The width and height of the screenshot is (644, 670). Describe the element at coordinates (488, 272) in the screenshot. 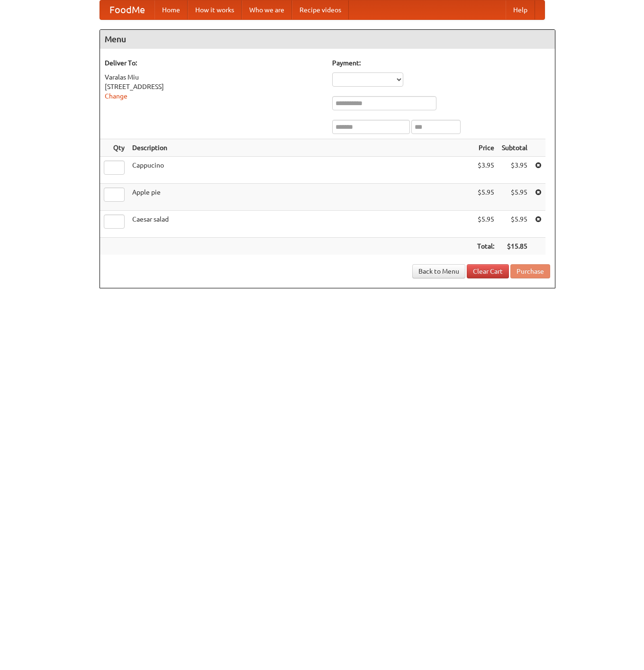

I see `a: Clear Cart` at that location.